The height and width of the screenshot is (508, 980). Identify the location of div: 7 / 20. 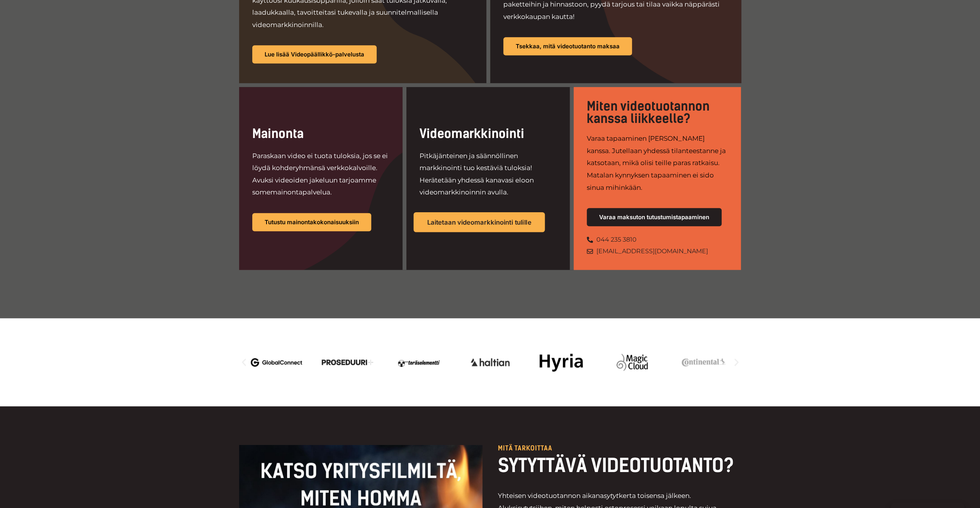
(632, 361).